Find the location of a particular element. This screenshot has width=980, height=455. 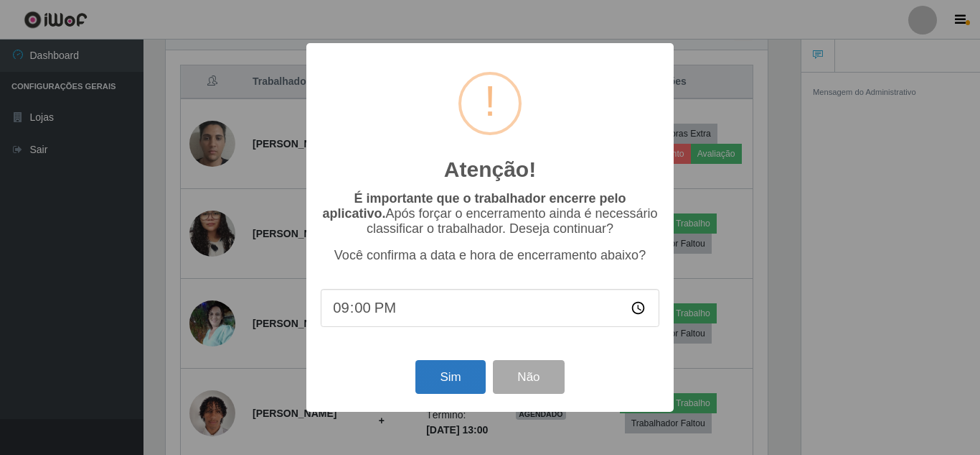

button: Não is located at coordinates (528, 377).